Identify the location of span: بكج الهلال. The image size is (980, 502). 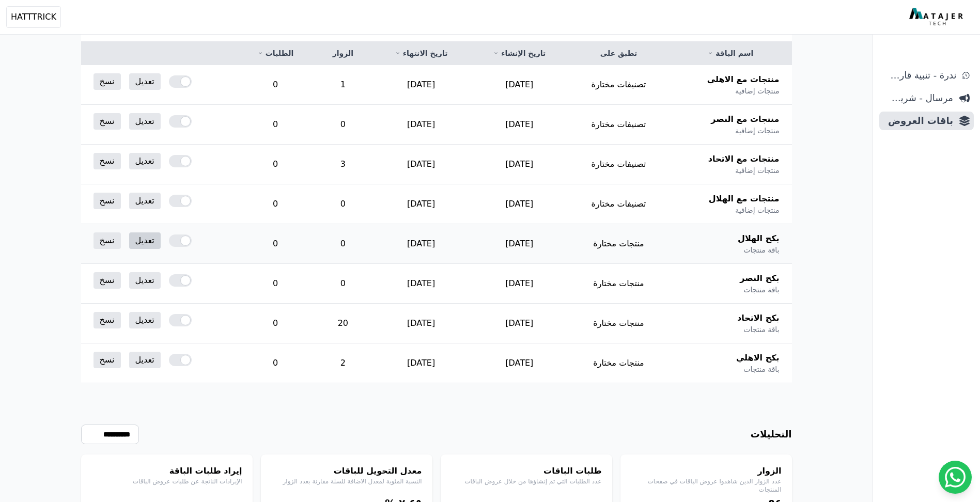
(759, 238).